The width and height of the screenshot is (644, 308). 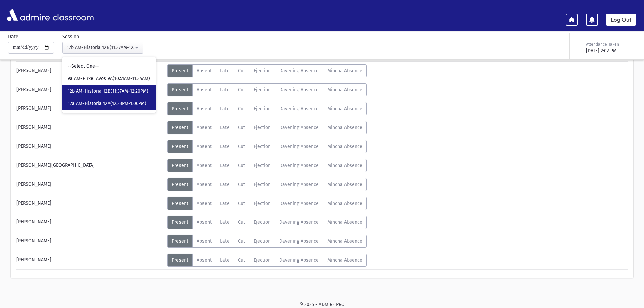 I want to click on span: 12b AM-Historia 12B(11:37AM-12:20PM), so click(x=108, y=91).